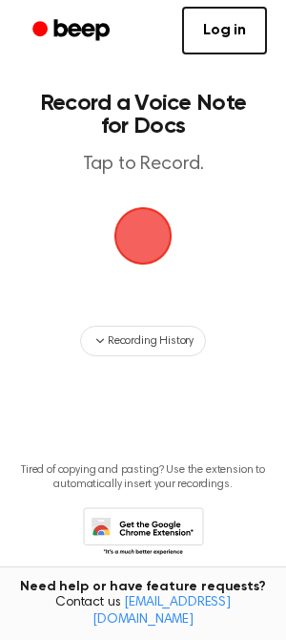 The height and width of the screenshot is (640, 286). I want to click on span: Recording History, so click(151, 341).